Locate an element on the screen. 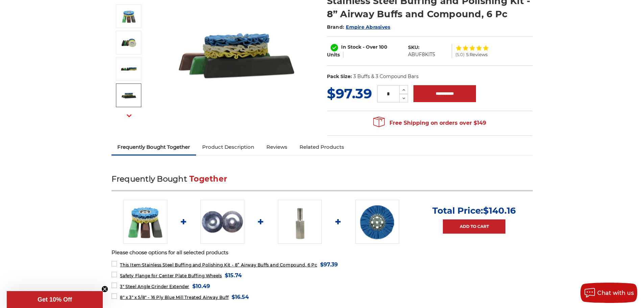 The width and height of the screenshot is (644, 308). div: Get 10% OffClose teaser is located at coordinates (55, 299).